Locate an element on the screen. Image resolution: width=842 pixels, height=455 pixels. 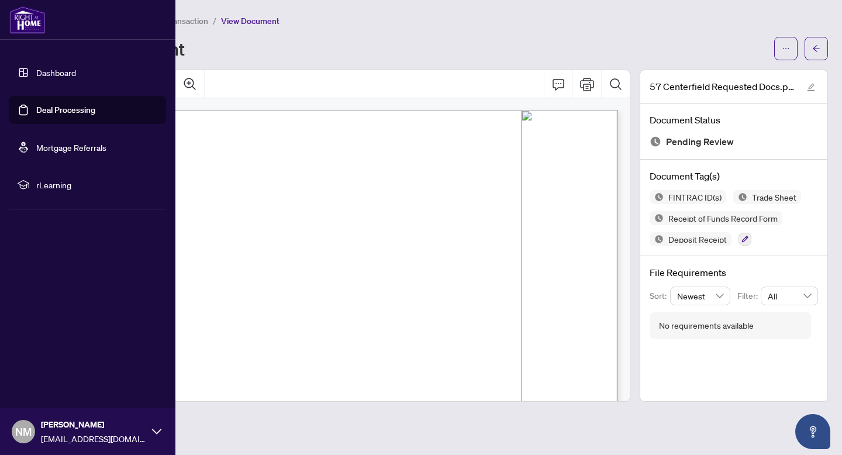
span: rLearning is located at coordinates (97, 185).